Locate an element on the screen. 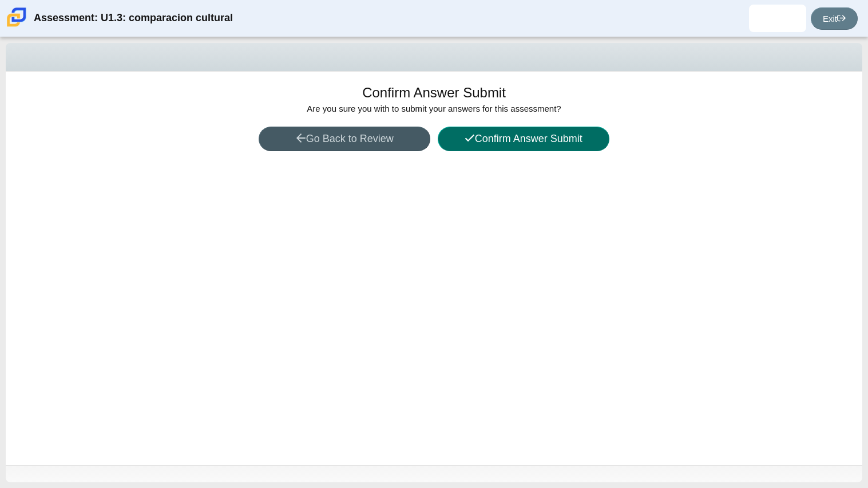 This screenshot has height=488, width=868. img: dimas.sotoesteves.2NQlwN is located at coordinates (778, 18).